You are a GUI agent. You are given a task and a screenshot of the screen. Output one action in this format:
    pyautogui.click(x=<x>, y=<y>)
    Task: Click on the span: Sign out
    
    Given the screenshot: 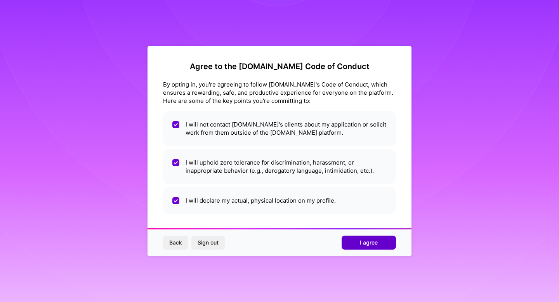 What is the action you would take?
    pyautogui.click(x=208, y=243)
    